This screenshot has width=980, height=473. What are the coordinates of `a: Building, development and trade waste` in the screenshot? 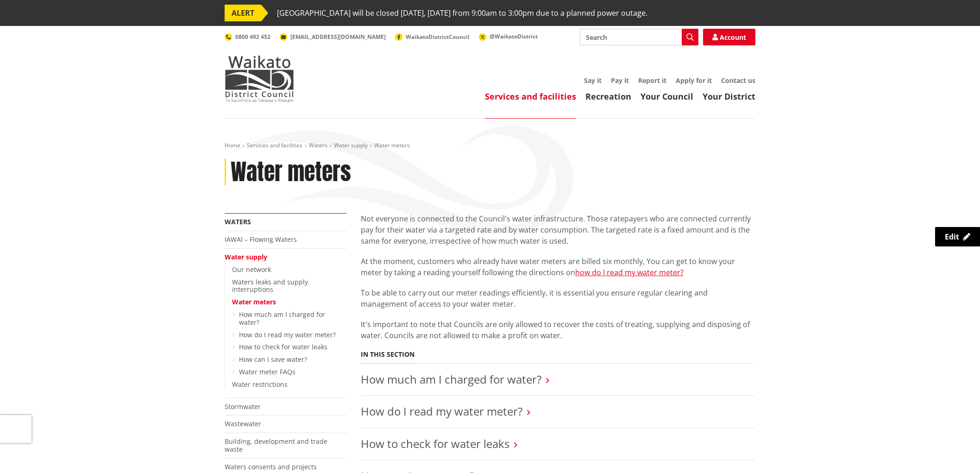 It's located at (276, 446).